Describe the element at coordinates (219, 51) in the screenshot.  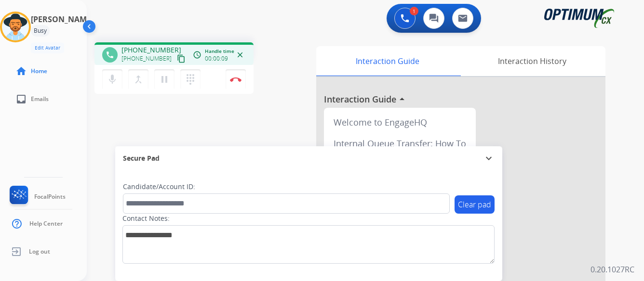
I see `span: Handle time` at that location.